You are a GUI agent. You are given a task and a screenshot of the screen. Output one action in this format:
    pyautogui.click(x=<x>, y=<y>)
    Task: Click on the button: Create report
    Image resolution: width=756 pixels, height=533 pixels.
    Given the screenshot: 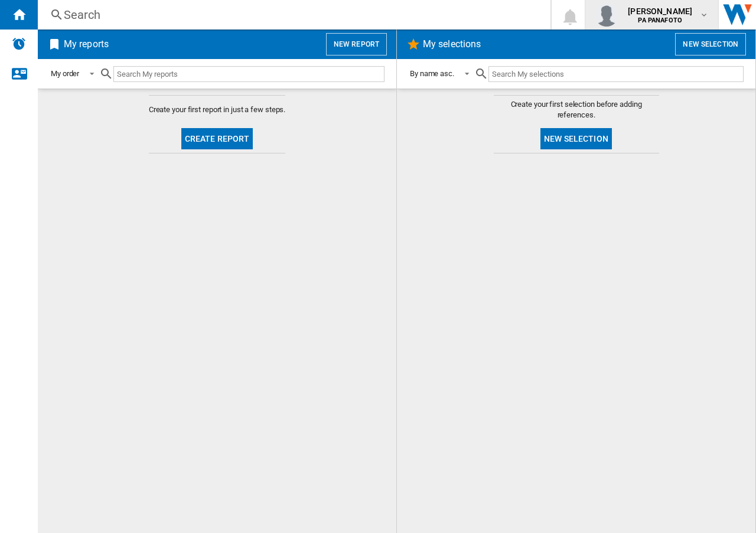 What is the action you would take?
    pyautogui.click(x=217, y=139)
    